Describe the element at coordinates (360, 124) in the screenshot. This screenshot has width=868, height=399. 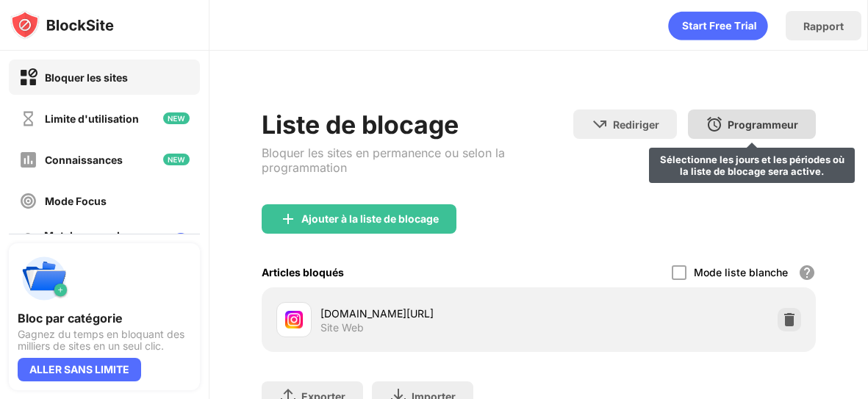
I see `font: Liste de blocage` at that location.